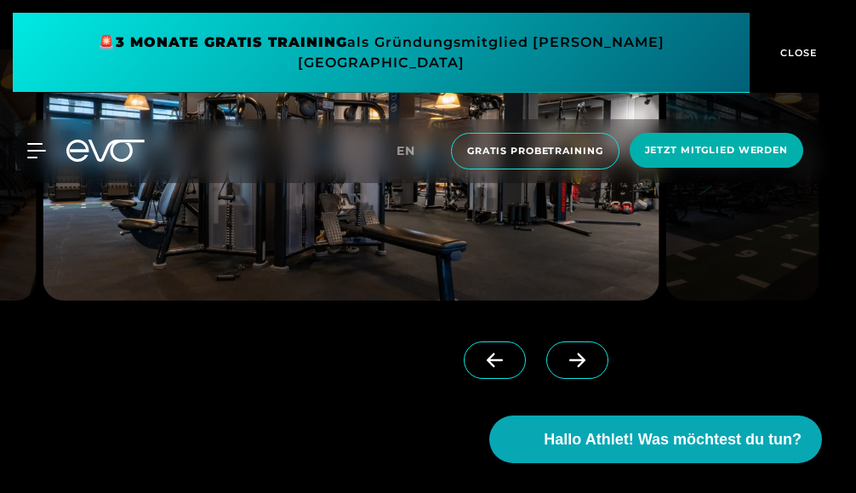  I want to click on span: Gratis Probetraining, so click(535, 151).